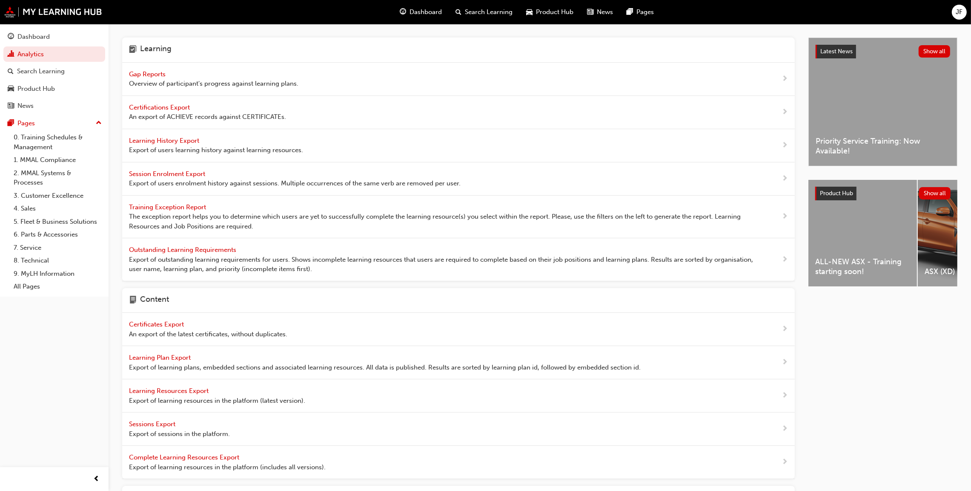 This screenshot has height=491, width=971. Describe the element at coordinates (459, 259) in the screenshot. I see `a: Outstanding Learning Requirements Export of outstanding learning requirements for users. Shows in...` at that location.